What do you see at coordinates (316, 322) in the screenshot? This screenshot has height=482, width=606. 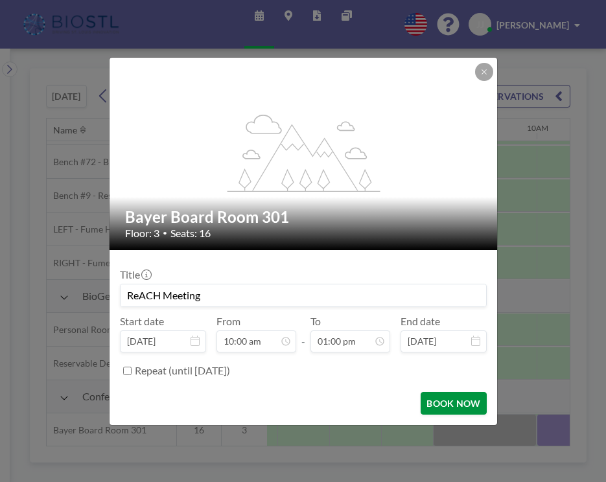 I see `label: To` at bounding box center [316, 322].